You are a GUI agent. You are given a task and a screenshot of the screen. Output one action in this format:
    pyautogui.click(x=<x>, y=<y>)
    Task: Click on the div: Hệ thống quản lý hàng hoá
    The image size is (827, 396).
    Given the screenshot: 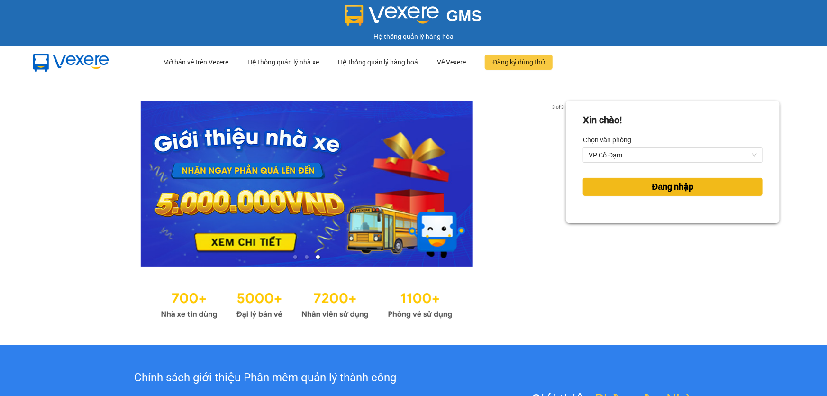 What is the action you would take?
    pyautogui.click(x=378, y=62)
    